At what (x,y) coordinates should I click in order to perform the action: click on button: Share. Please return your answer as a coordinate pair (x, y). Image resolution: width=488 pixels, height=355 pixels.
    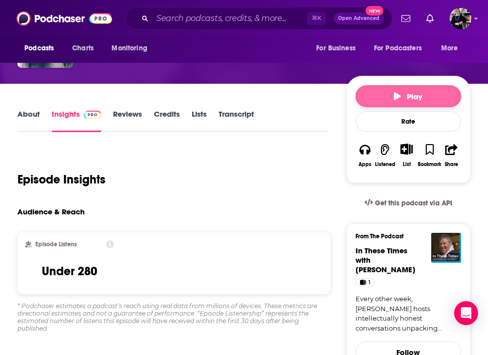
    Looking at the image, I should click on (451, 155).